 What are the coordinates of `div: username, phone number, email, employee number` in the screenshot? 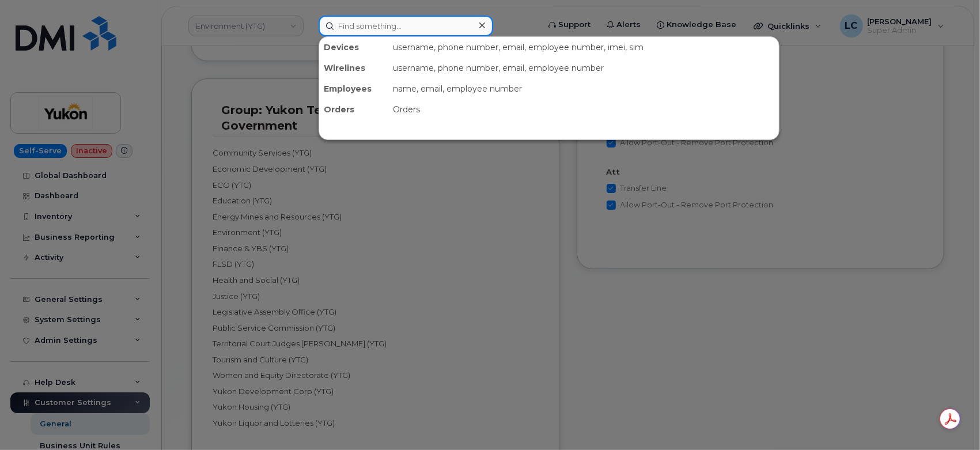 It's located at (584, 68).